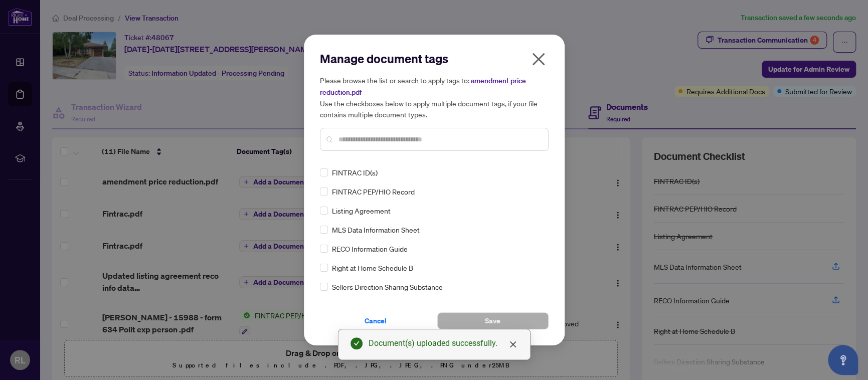  What do you see at coordinates (434, 98) in the screenshot?
I see `h5: Please browse the list or search to apply tags to: Use the checkboxes below to apply multiple doc...` at bounding box center [434, 98].